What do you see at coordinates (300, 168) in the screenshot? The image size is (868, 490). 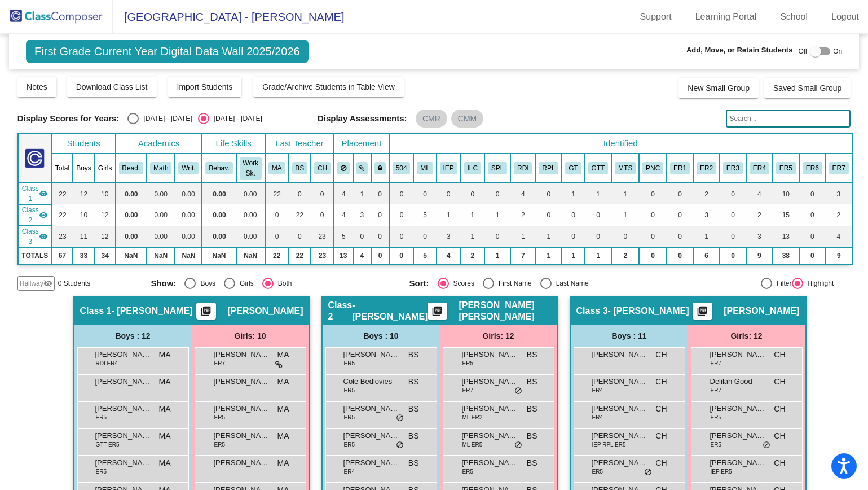 I see `button: BS` at bounding box center [300, 168].